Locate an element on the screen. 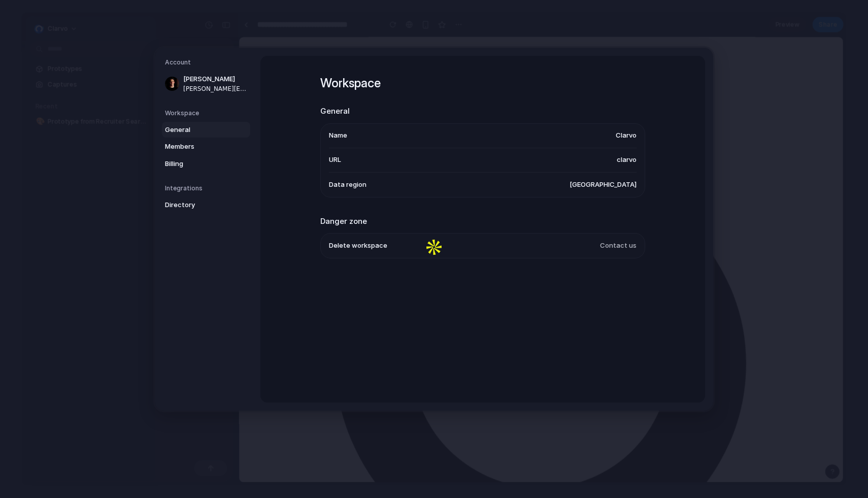 The width and height of the screenshot is (868, 498). h2: Danger zone is located at coordinates (482, 221).